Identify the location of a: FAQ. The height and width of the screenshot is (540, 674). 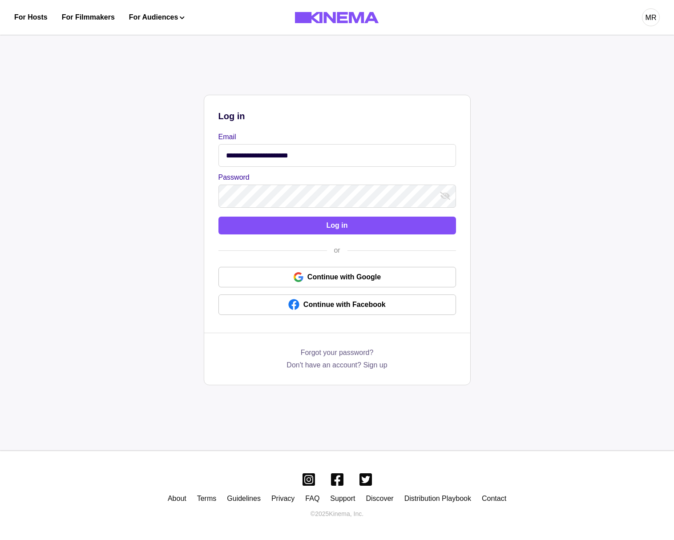
(313, 499).